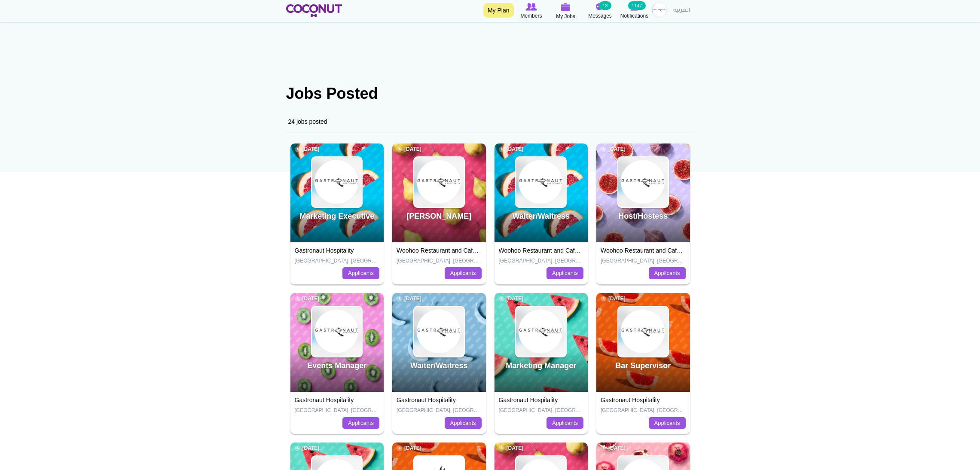  Describe the element at coordinates (442, 251) in the screenshot. I see `a: Woohoo Restaurant and Cafe LLC` at that location.